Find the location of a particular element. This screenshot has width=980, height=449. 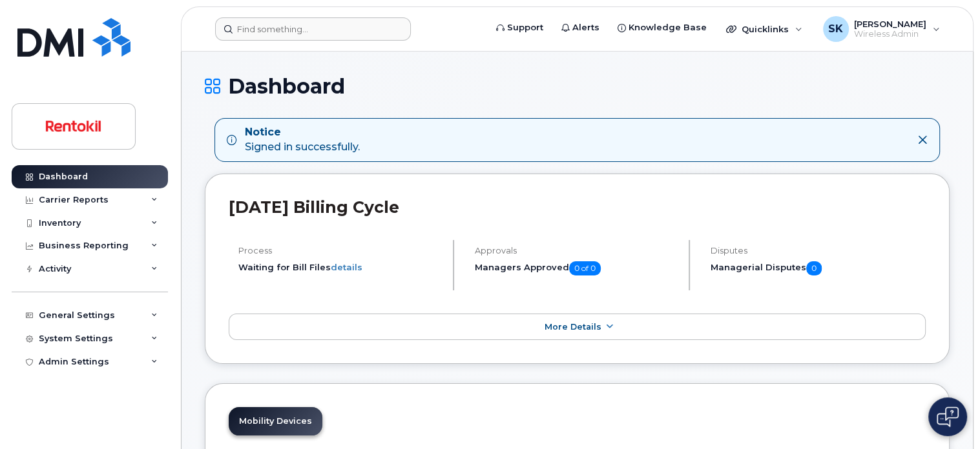

h4: Disputes is located at coordinates (818, 250).